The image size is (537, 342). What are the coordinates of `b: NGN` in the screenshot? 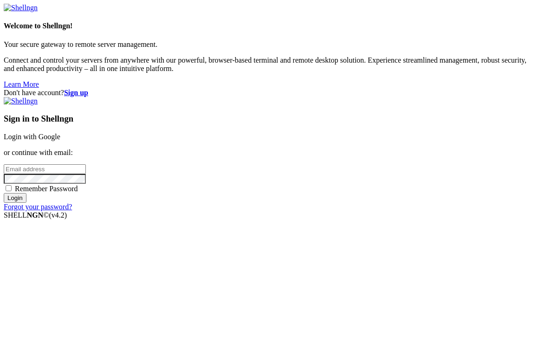 It's located at (35, 215).